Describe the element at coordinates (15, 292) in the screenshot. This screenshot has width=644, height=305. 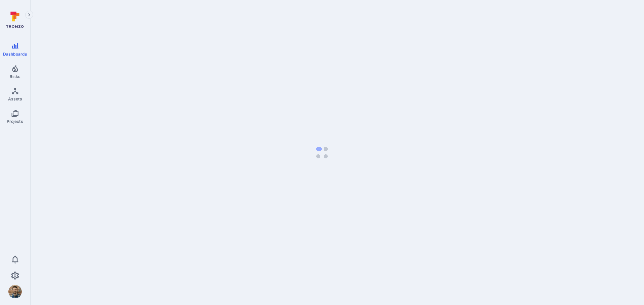
I see `img: ACg8ocKf1qTGSuLUYG2P2TMw223OknOFicLvd2f2X1L9ReV5BCMB6KyY=s96-c` at that location.